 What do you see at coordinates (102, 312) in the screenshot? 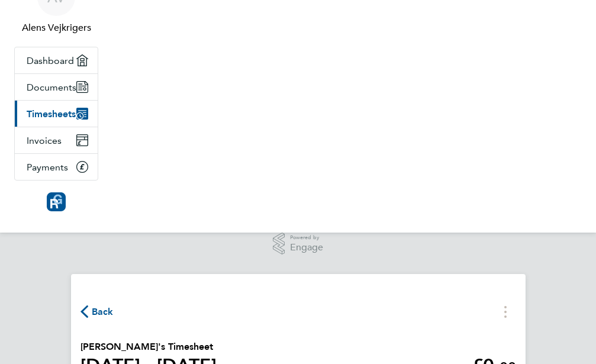
I see `span: Back` at bounding box center [102, 312].